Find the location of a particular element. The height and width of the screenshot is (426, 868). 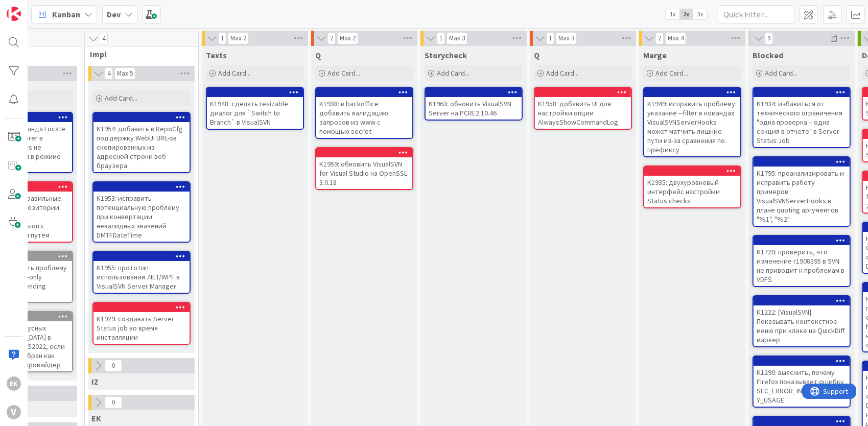

span: EK is located at coordinates (96, 418).